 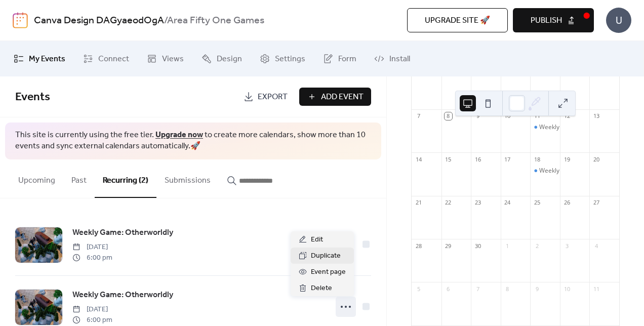 I want to click on div: 17, so click(x=507, y=159).